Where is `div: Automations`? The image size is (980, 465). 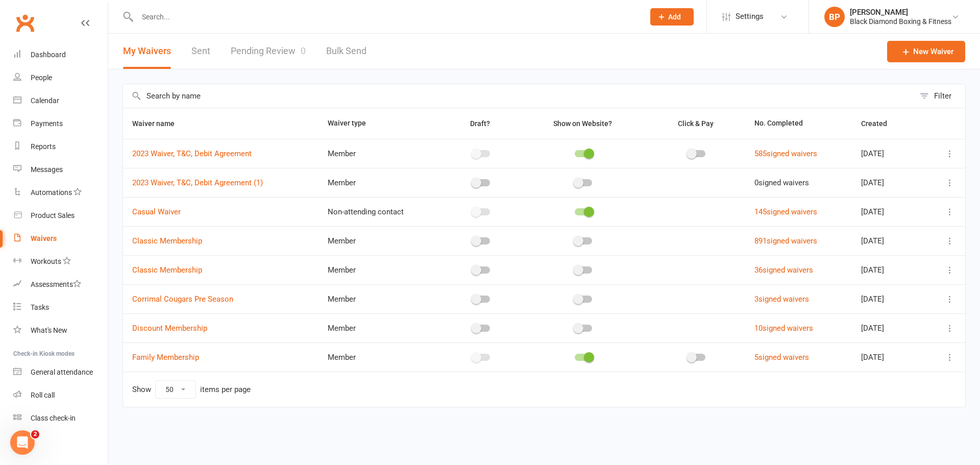 div: Automations is located at coordinates (51, 192).